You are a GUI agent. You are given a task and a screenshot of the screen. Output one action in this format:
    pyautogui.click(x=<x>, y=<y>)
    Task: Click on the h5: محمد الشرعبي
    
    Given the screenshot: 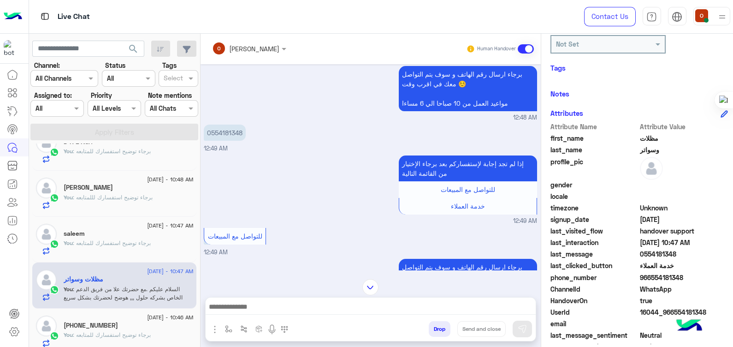 What is the action you would take?
    pyautogui.click(x=88, y=187)
    